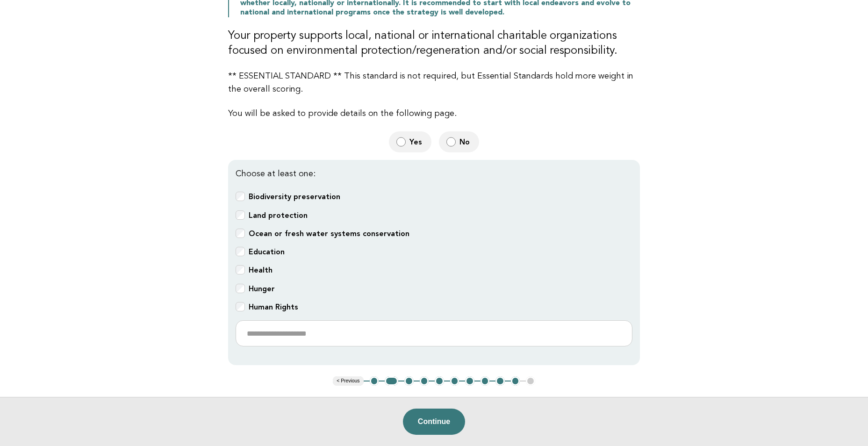 The image size is (868, 446). I want to click on button: 3, so click(409, 381).